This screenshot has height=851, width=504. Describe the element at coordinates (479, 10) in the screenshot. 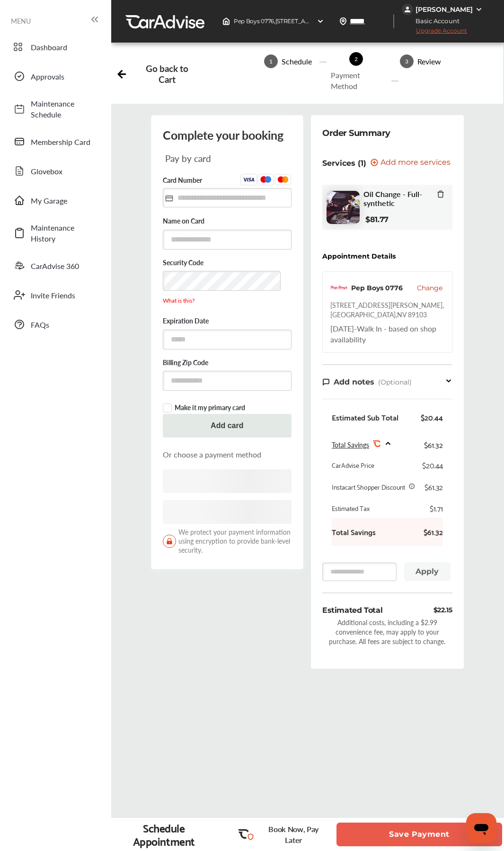

I see `img: WGsFRI8htEPBVLJbROoPRyZpYNWhNONpIPPETTm6eUC0GeLEiAAAAAElFTkSuQmCC` at that location.